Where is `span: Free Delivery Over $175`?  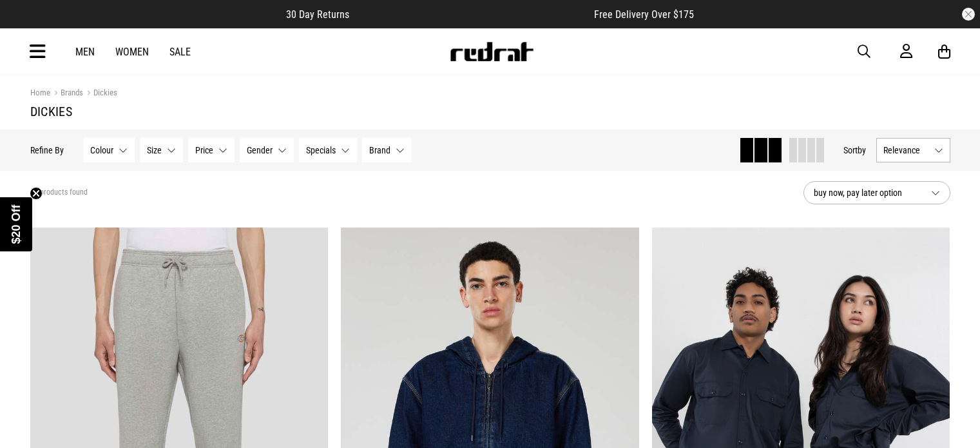 span: Free Delivery Over $175 is located at coordinates (644, 14).